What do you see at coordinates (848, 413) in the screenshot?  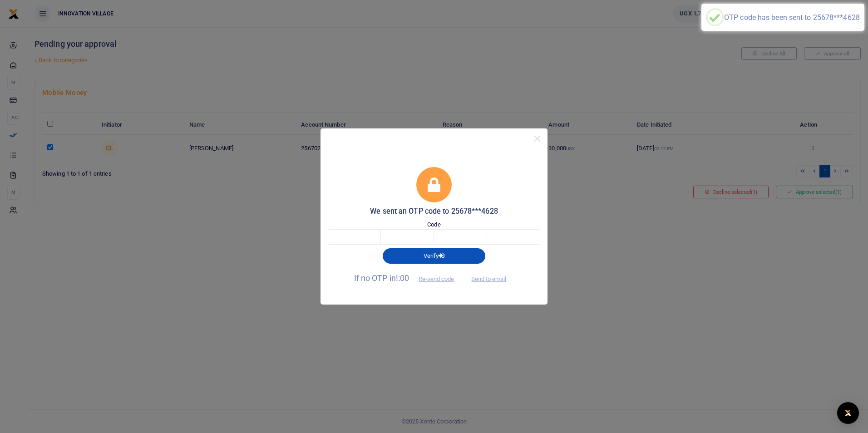 I see `div: Open Intercom Messenger` at bounding box center [848, 413].